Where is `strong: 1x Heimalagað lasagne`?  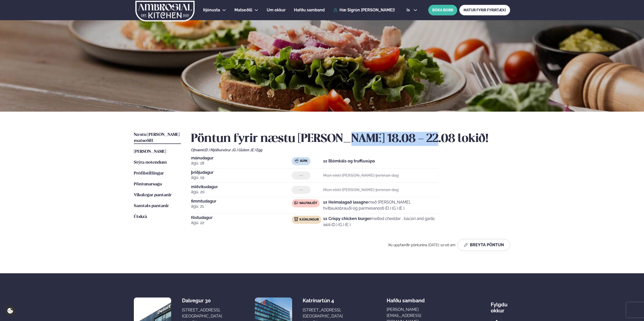 strong: 1x Heimalagað lasagne is located at coordinates (346, 202).